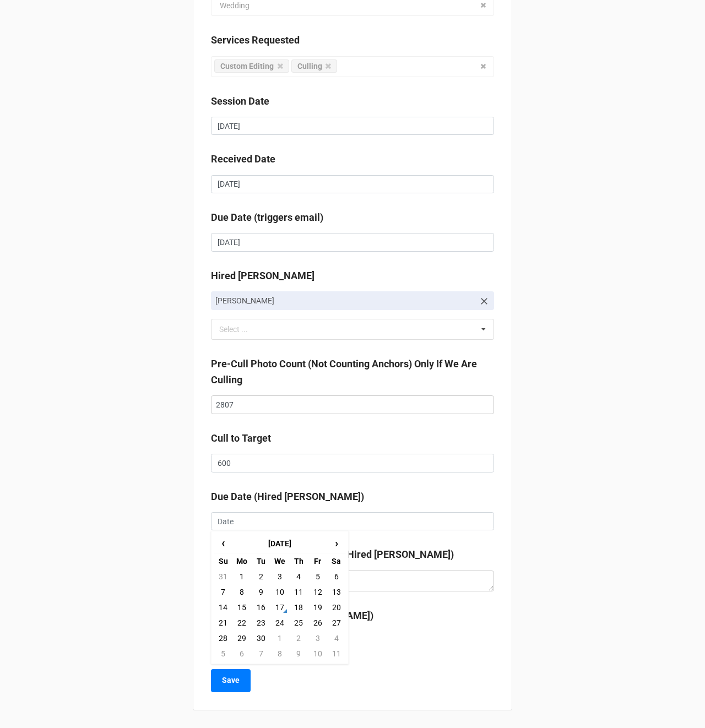 This screenshot has height=728, width=705. What do you see at coordinates (242, 159) in the screenshot?
I see `label: Received Date` at bounding box center [242, 159].